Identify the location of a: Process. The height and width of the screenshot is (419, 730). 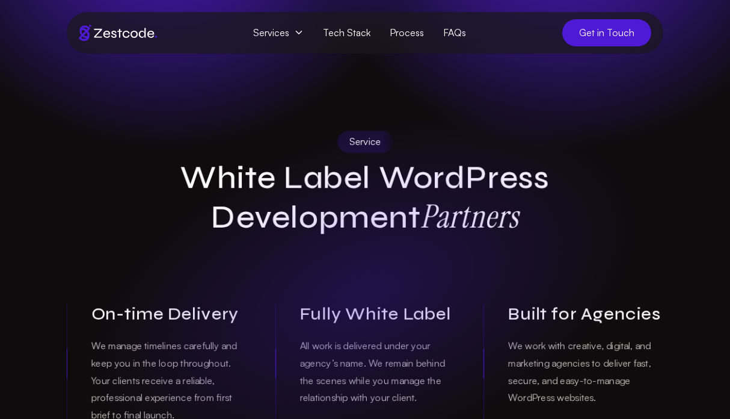
(407, 32).